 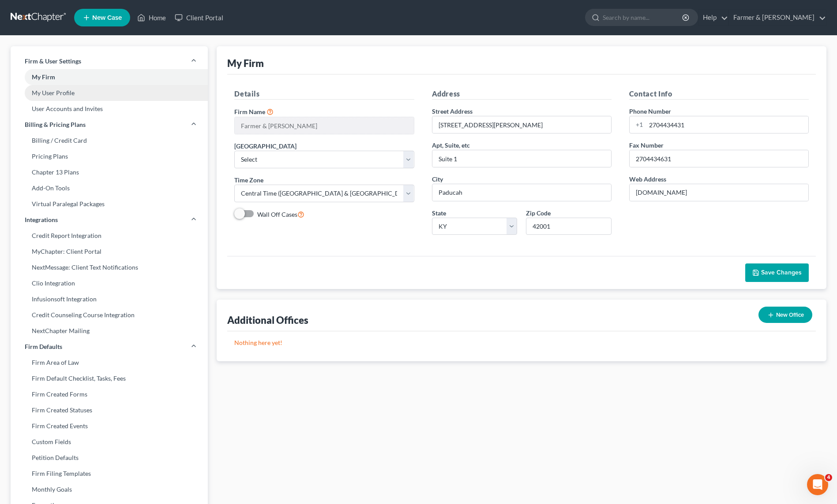 I want to click on span: Wall Off Cases, so click(x=277, y=215).